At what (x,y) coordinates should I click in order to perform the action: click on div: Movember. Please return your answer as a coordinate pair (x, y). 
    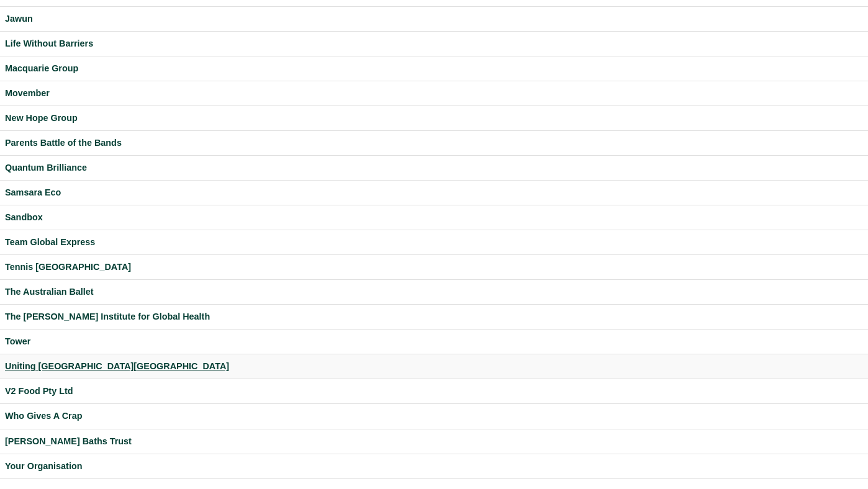
    Looking at the image, I should click on (434, 93).